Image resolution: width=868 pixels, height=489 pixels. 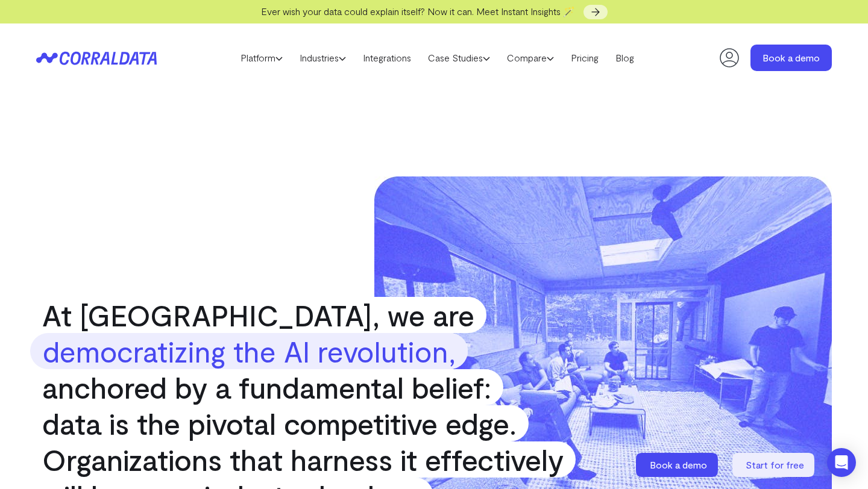 I want to click on a: Industries, so click(x=323, y=58).